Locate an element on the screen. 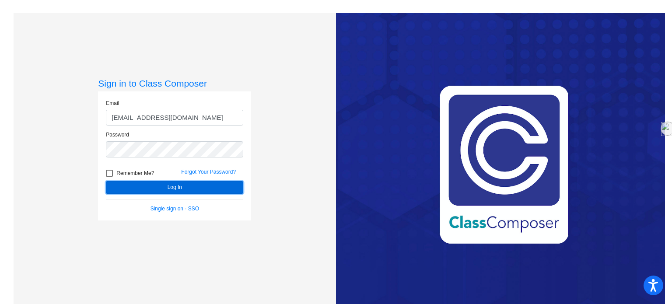  a: Single sign on - SSO is located at coordinates (175, 209).